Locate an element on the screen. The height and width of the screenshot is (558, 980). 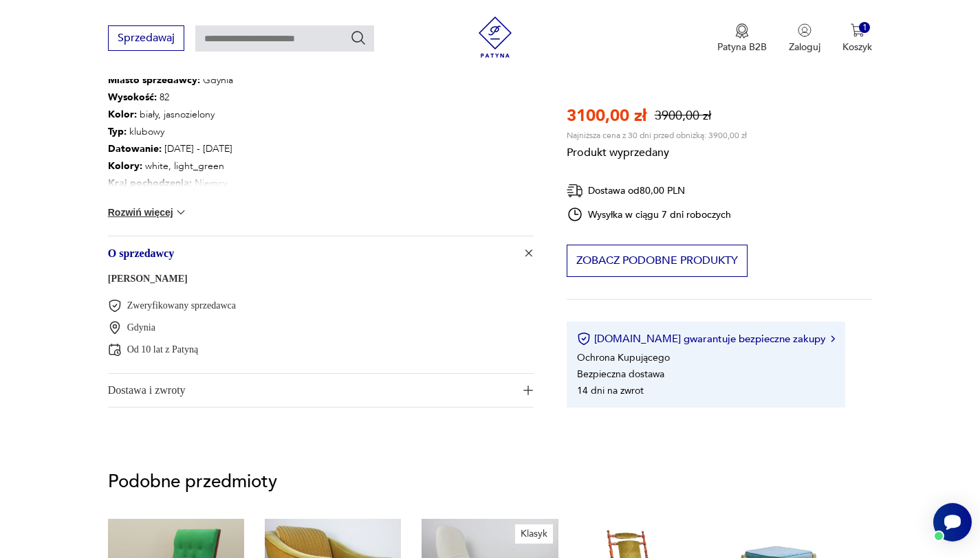
b: Datowanie : is located at coordinates (135, 149).